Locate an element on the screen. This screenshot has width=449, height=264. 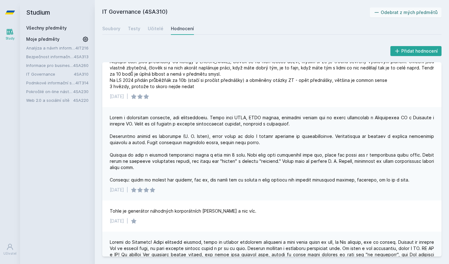
a: 4SA220 is located at coordinates (81, 100).